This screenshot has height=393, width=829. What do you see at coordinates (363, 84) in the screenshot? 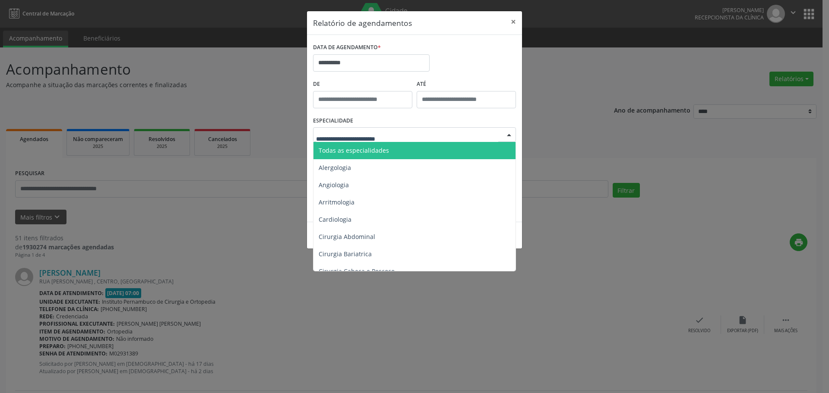
I see `label: De` at bounding box center [363, 84].